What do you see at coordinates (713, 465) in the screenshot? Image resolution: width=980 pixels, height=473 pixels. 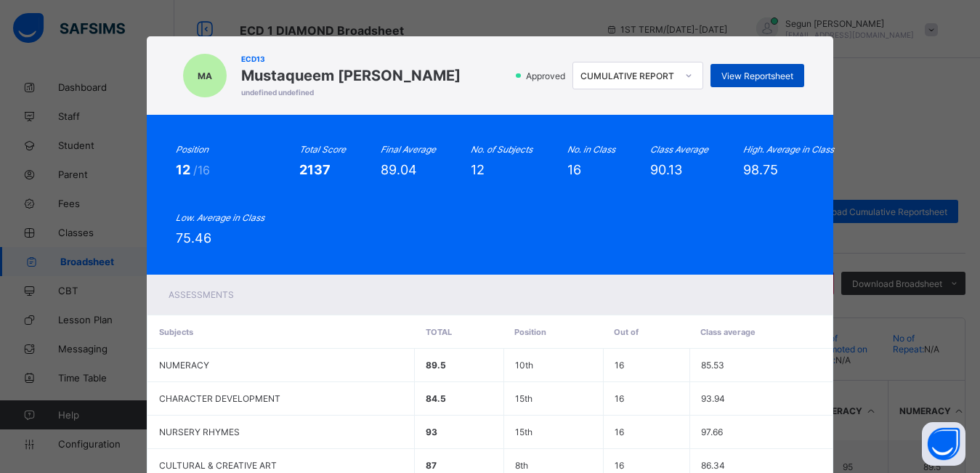 I see `span: 86.34` at bounding box center [713, 465].